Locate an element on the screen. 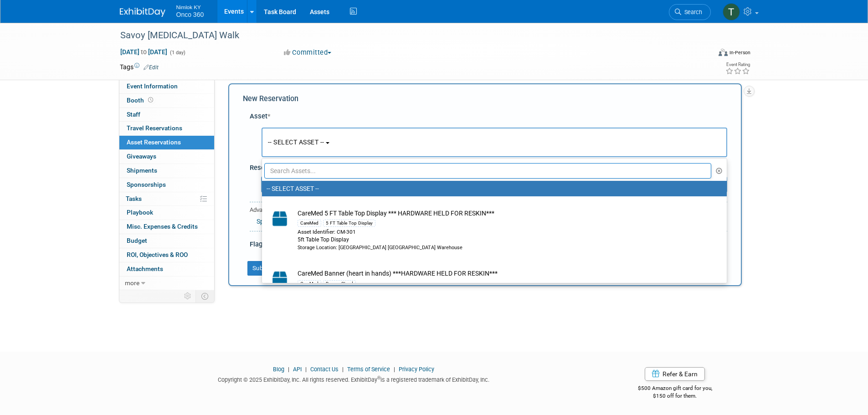 The width and height of the screenshot is (868, 415). span: Event Information is located at coordinates (152, 86).